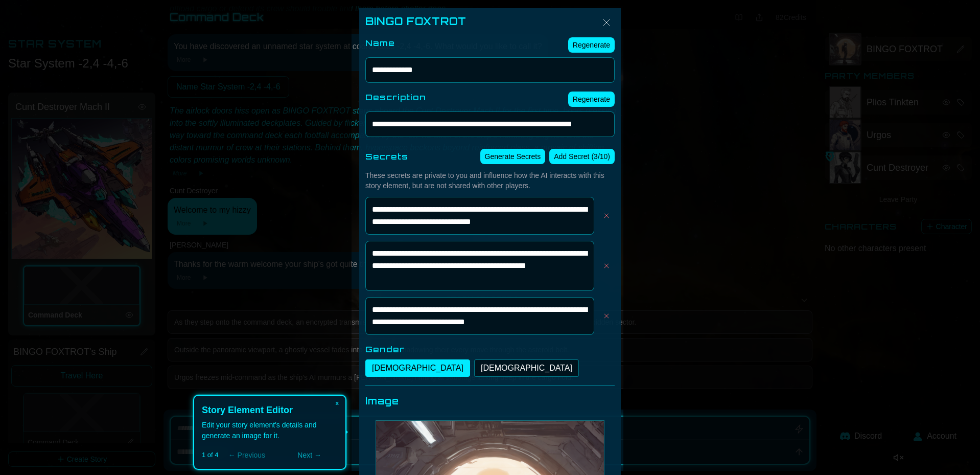  I want to click on label: Secrets, so click(387, 157).